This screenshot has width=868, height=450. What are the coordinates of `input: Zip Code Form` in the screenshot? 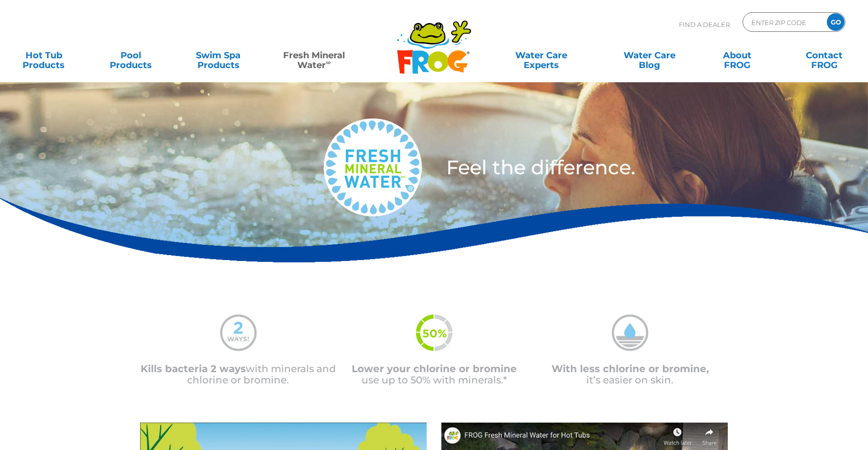 It's located at (783, 22).